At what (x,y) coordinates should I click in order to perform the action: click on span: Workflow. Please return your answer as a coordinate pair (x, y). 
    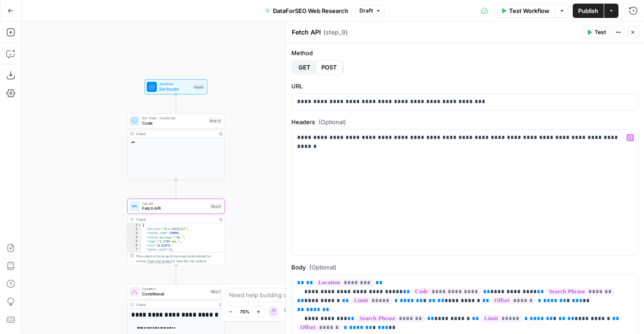
    Looking at the image, I should click on (175, 84).